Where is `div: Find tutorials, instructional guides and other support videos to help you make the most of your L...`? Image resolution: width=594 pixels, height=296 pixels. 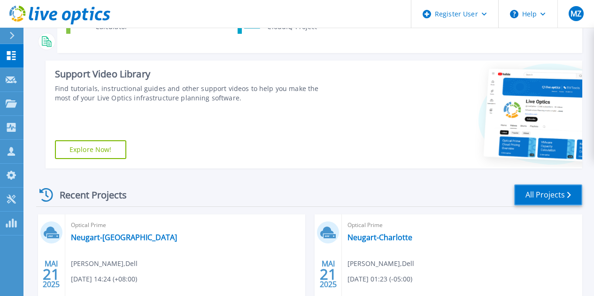
div: Find tutorials, instructional guides and other support videos to help you make the most of your L... is located at coordinates (195, 94).